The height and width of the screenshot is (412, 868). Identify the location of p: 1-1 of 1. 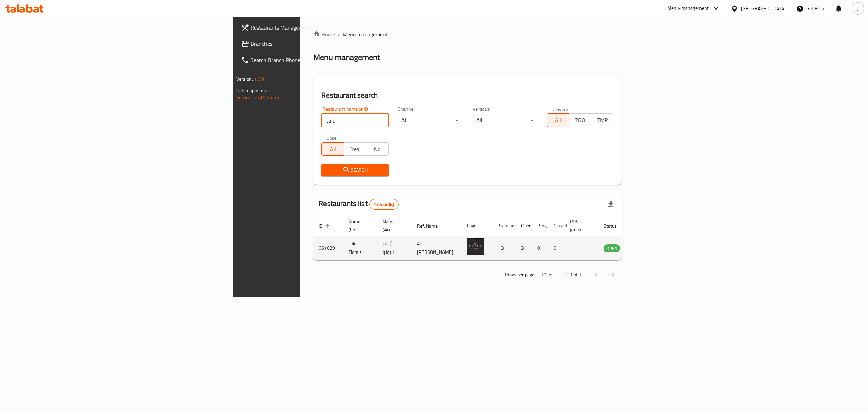
(574, 275).